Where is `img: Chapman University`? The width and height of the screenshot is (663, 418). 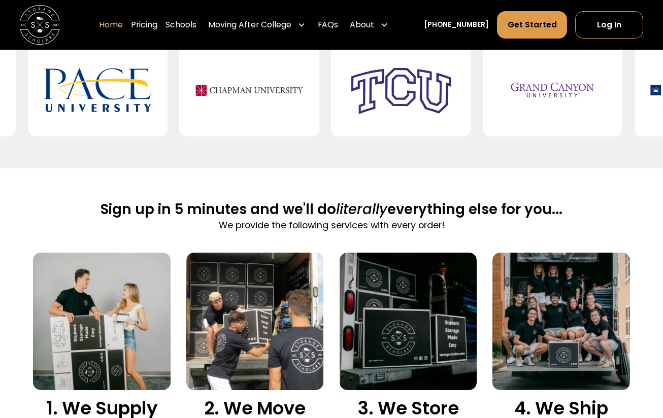 img: Chapman University is located at coordinates (249, 90).